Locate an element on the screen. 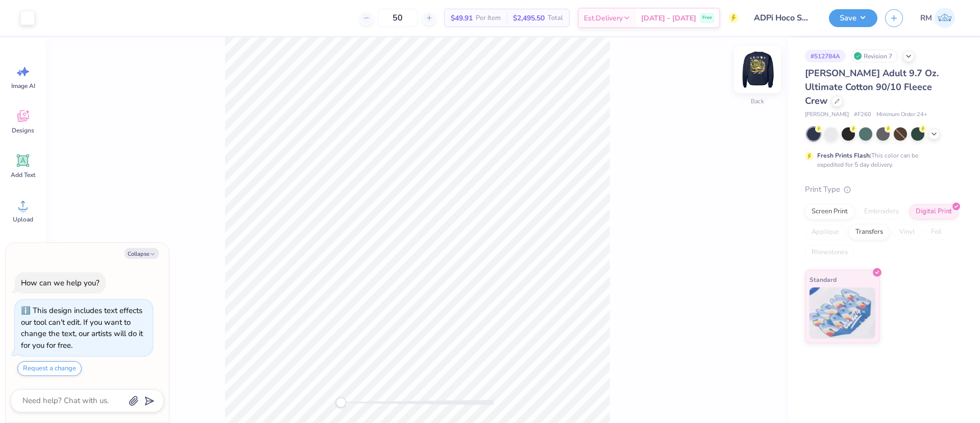  span: $49.91 is located at coordinates (461, 18).